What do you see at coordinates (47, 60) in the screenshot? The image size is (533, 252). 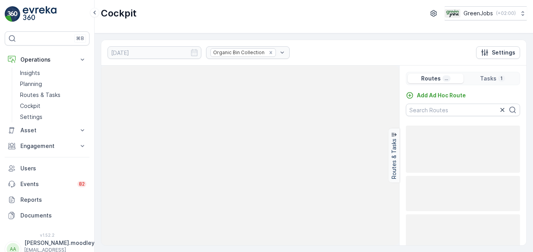 I see `p: Operations` at bounding box center [47, 60].